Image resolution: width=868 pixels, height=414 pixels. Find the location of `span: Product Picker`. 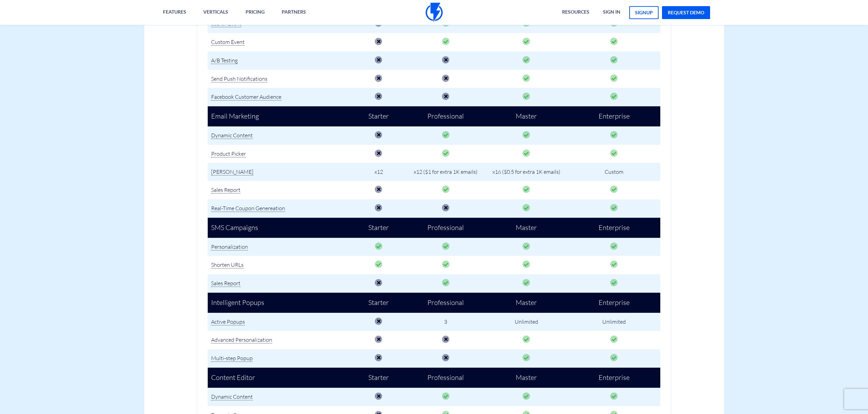

span: Product Picker is located at coordinates (229, 154).